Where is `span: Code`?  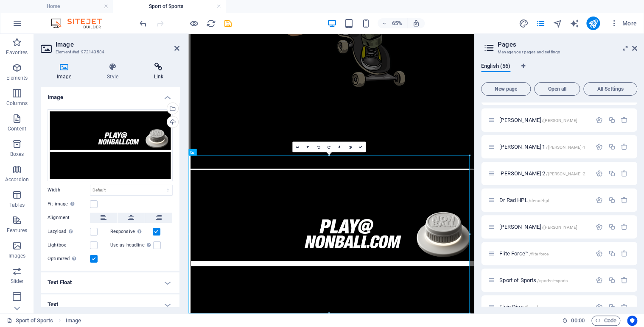 span: Code is located at coordinates (606, 321).